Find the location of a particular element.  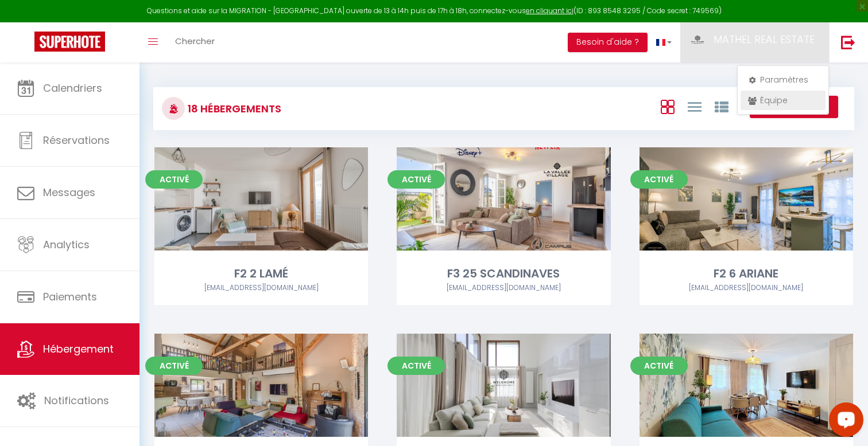

span: Hébergement is located at coordinates (78, 349).